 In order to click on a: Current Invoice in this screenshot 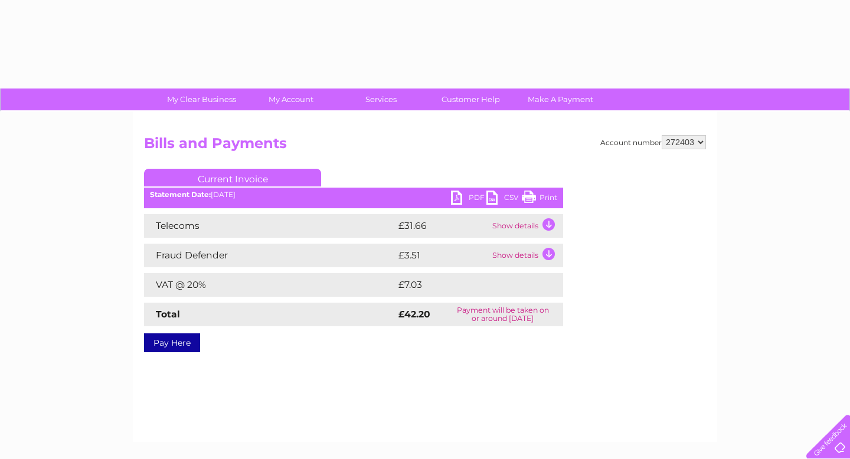, I will do `click(233, 178)`.